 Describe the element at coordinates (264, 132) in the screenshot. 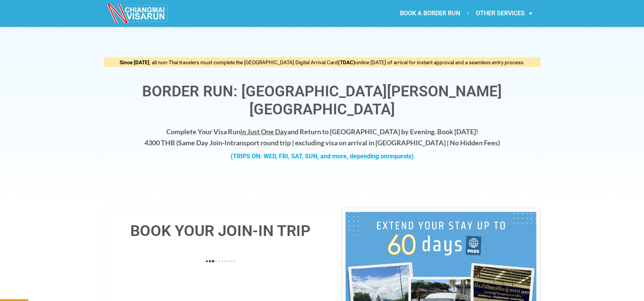

I see `span: in Just One Day` at that location.